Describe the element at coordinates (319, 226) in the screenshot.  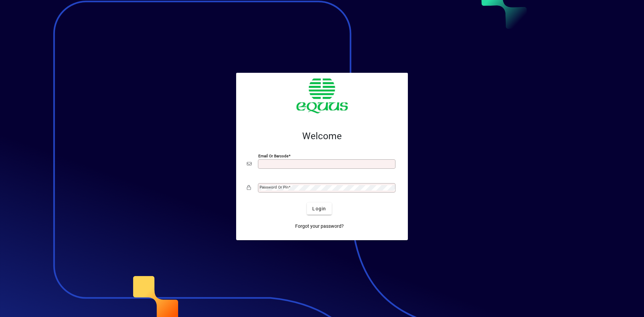
I see `a: Forgot your password?` at that location.